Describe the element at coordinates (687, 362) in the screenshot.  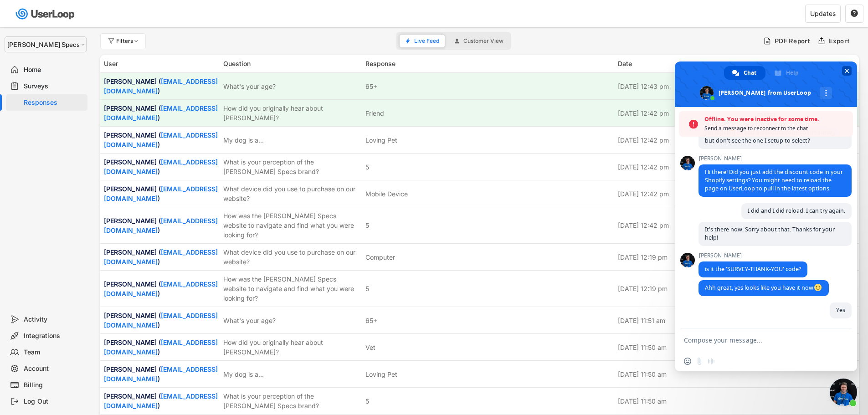
I see `span: Insert an emoji` at that location.